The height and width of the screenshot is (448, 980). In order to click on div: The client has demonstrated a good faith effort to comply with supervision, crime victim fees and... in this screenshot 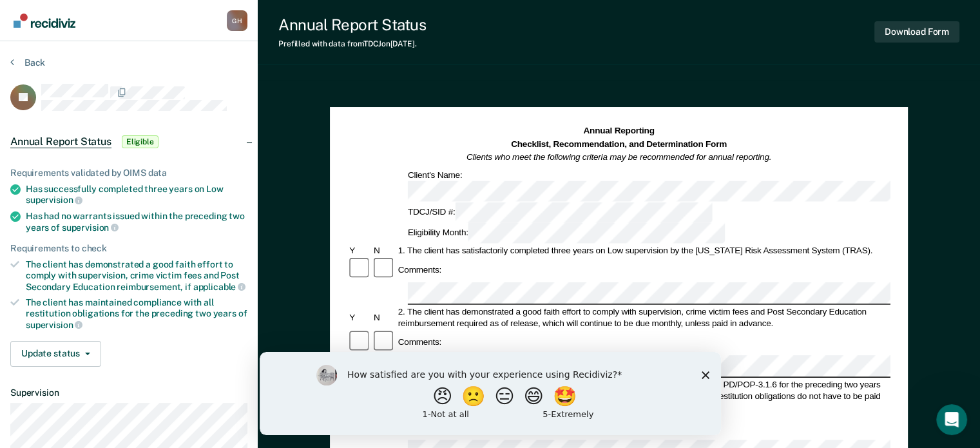, I will do `click(137, 275)`.